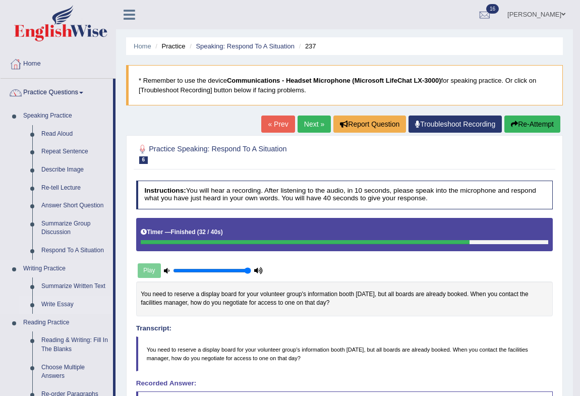  I want to click on h2: Practice Speaking: Respond To A Situation, so click(265, 153).